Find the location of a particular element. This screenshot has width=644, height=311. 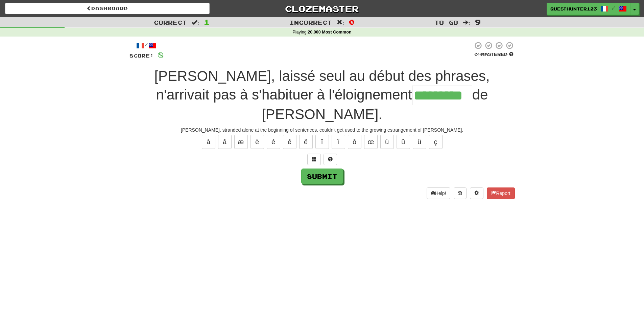

button: ô is located at coordinates (355, 142).